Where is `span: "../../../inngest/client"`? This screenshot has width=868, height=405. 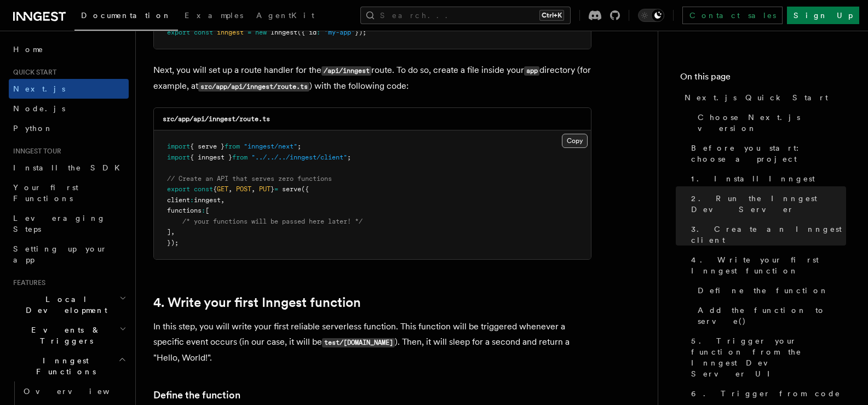
span: "../../../inngest/client" is located at coordinates (299, 157).